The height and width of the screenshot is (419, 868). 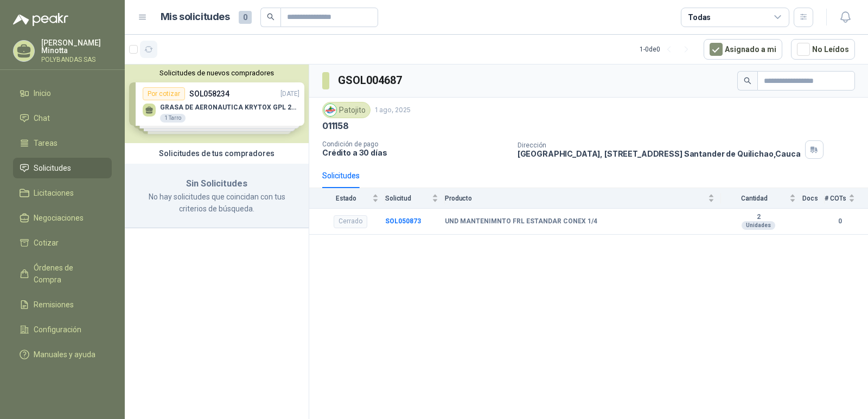 I want to click on a: Negociaciones, so click(x=62, y=218).